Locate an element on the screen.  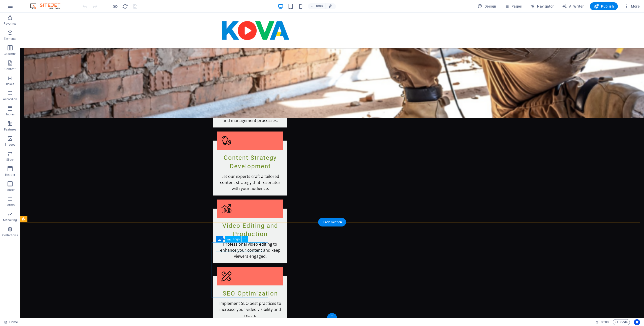
span: Publish is located at coordinates (604, 6).